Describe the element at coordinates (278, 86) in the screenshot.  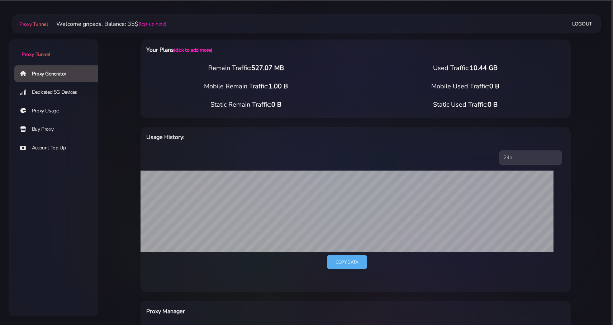
I see `span: 1.00 B` at that location.